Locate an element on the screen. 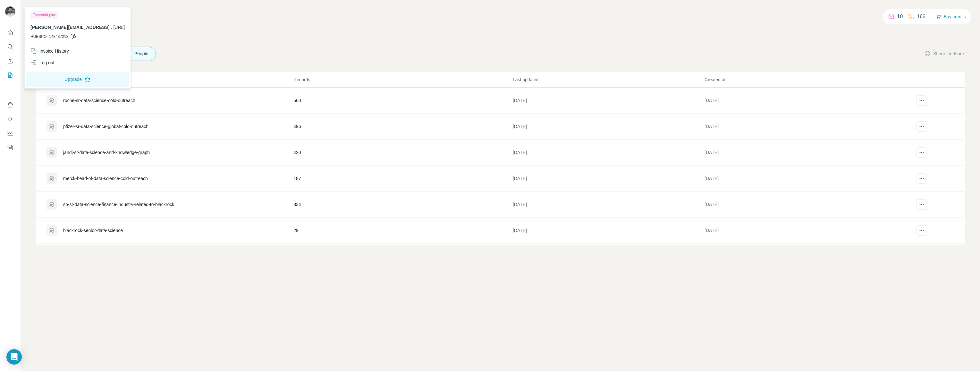 This screenshot has height=371, width=980. td: 187 is located at coordinates (403, 179).